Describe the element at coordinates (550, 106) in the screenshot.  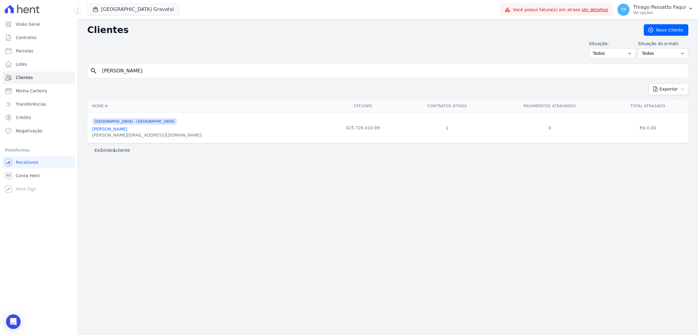
I see `th: Pagamentos Atrasados` at that location.